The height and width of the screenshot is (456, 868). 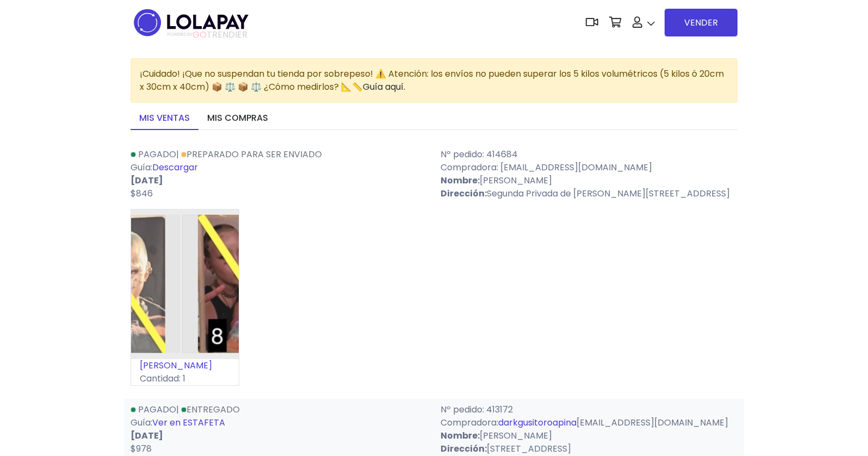 I want to click on img: logo, so click(x=191, y=22).